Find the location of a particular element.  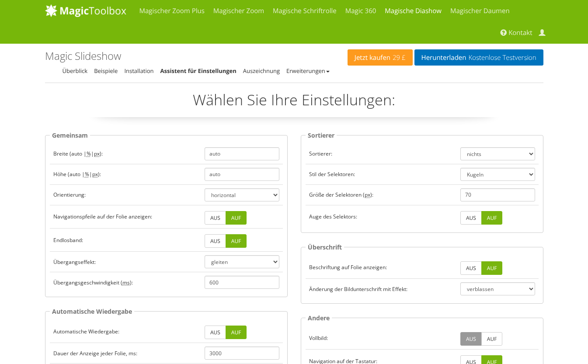

span: 29 £ is located at coordinates (398, 57).